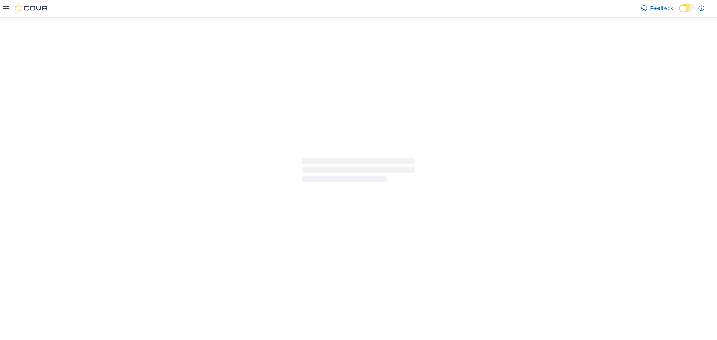 This screenshot has height=340, width=717. Describe the element at coordinates (657, 8) in the screenshot. I see `a: Feedback` at that location.